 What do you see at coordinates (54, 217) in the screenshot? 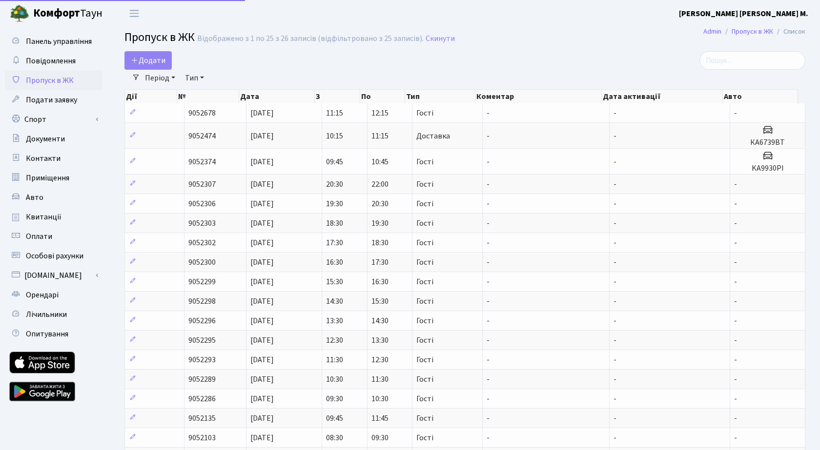
I see `a: Квитанції` at bounding box center [54, 217].